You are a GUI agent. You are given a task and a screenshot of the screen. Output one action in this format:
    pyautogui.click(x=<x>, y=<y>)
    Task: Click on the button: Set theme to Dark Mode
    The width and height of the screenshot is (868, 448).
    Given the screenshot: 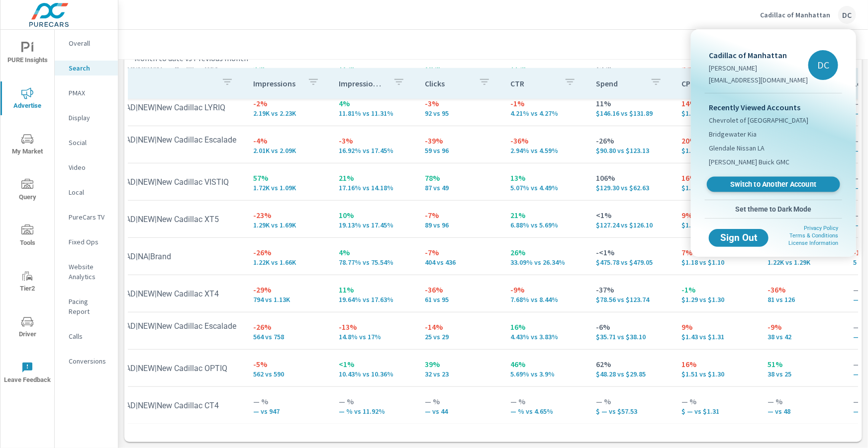 What is the action you would take?
    pyautogui.click(x=773, y=209)
    